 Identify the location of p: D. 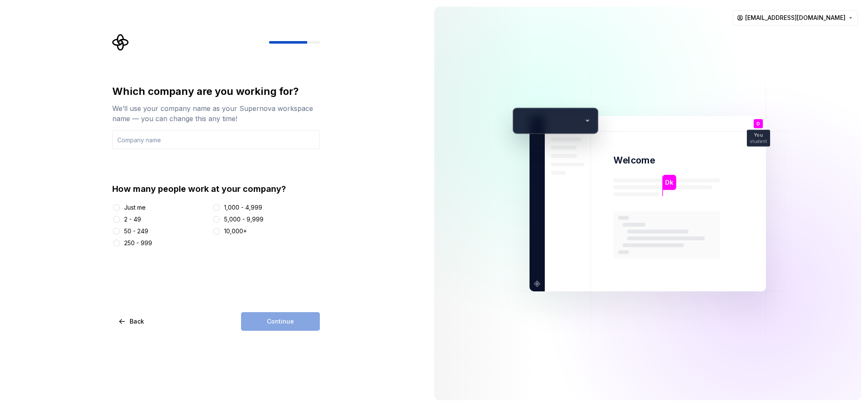
(758, 124).